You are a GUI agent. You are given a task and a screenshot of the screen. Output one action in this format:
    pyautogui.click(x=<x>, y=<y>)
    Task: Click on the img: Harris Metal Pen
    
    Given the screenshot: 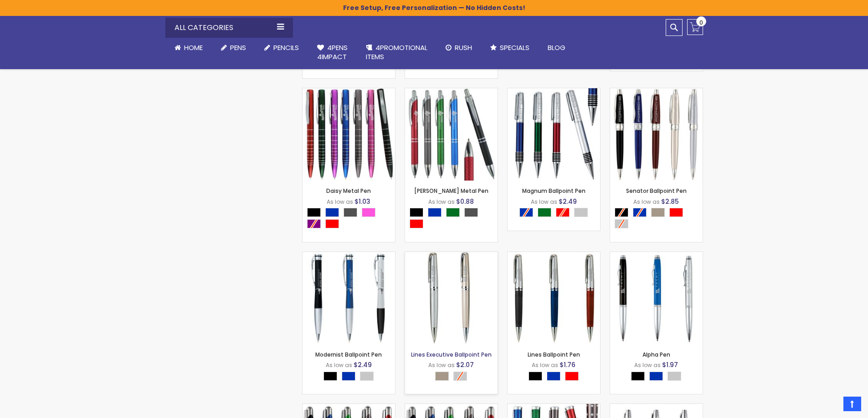 What is the action you would take?
    pyautogui.click(x=451, y=134)
    